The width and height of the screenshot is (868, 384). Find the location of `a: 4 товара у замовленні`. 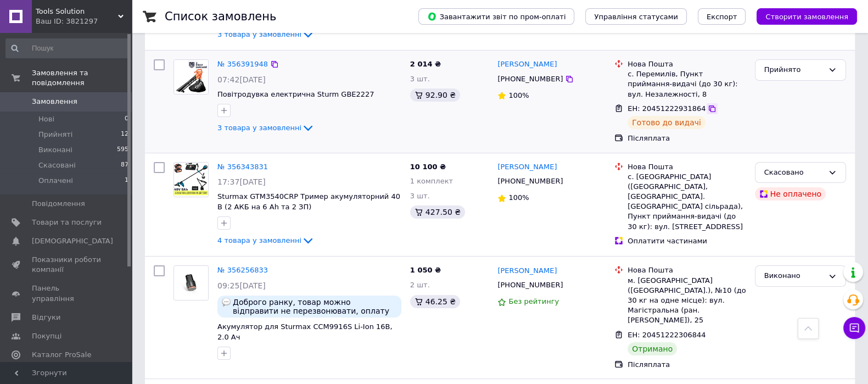

a: 4 товара у замовленні is located at coordinates (266, 240).